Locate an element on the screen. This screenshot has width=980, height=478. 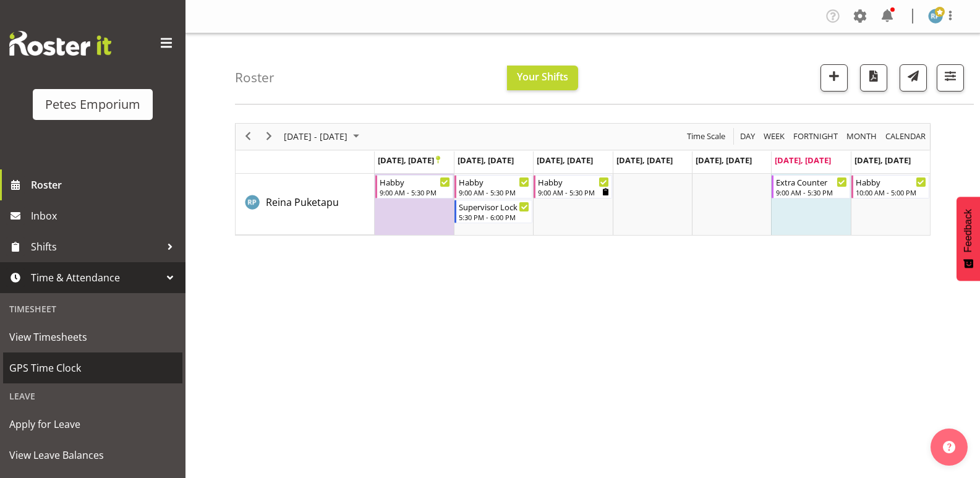
button: Month is located at coordinates (906, 136).